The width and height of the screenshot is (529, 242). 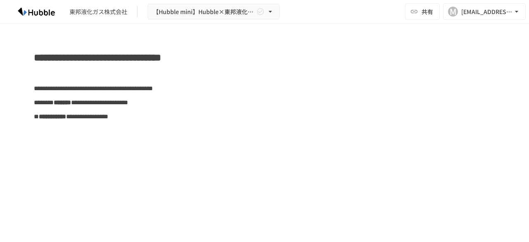 I want to click on img: HzDRNkGCf7KYO4GfwKnzITak6oVsp5RHeZBEM1dQFiQ, so click(x=36, y=12).